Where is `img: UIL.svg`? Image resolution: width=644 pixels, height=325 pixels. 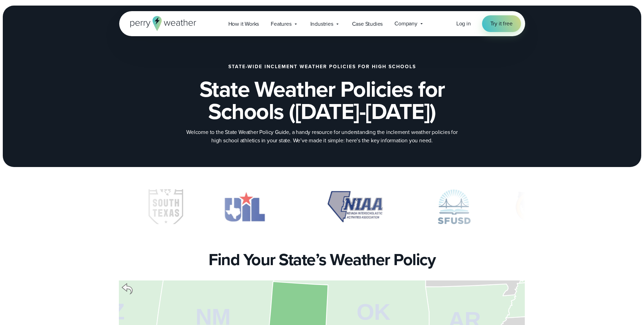
img: UIL.svg is located at coordinates (244, 207).